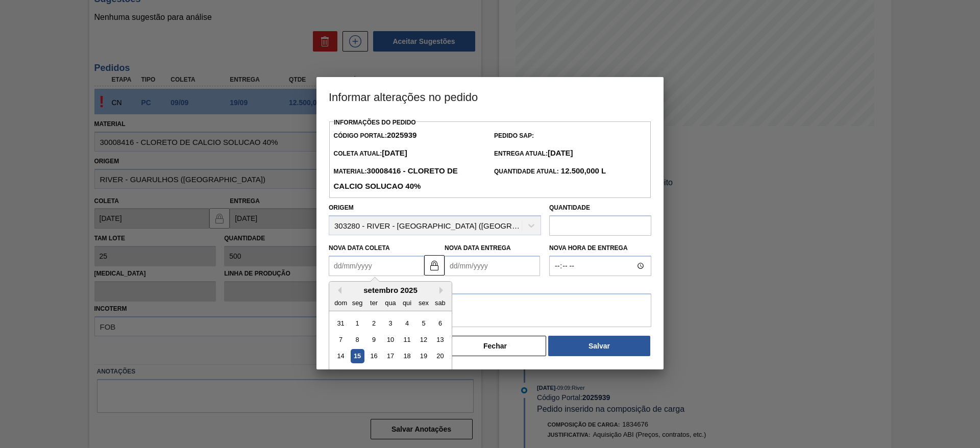  Describe the element at coordinates (373, 323) in the screenshot. I see `div: Choose terça-feira, 2 de setembro de 2025` at that location.